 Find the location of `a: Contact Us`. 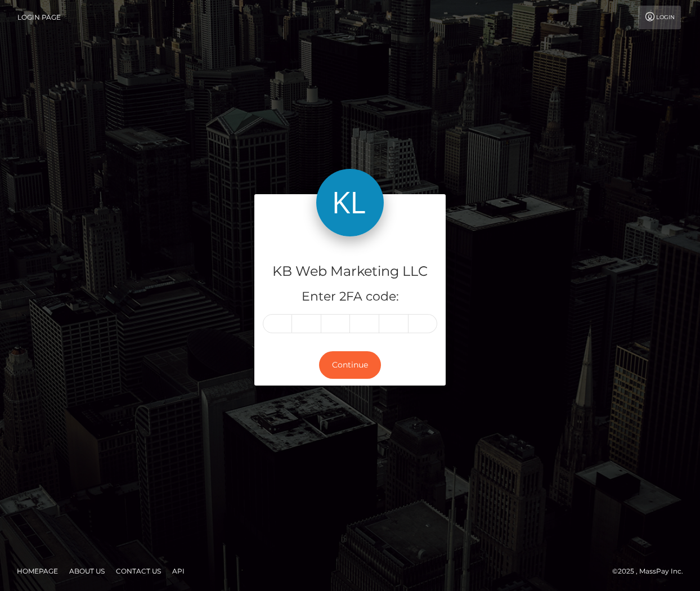

a: Contact Us is located at coordinates (138, 571).